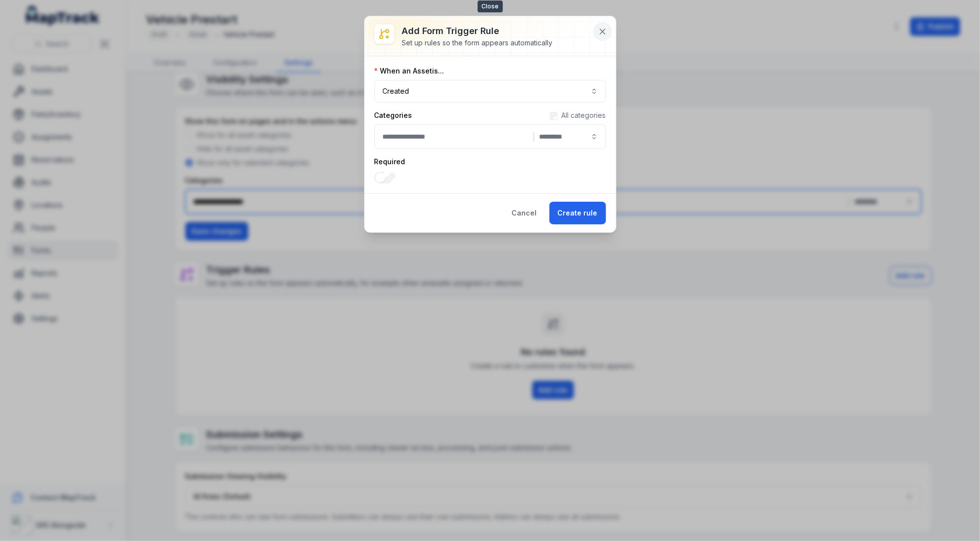  Describe the element at coordinates (410, 71) in the screenshot. I see `label: When an Asset is...` at that location.